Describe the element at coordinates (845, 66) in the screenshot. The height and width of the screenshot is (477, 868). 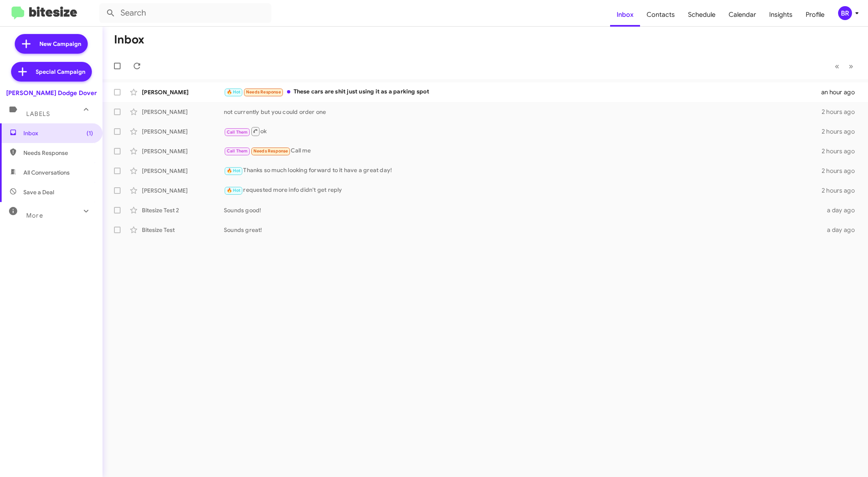
I see `nav: Page navigation example` at that location.